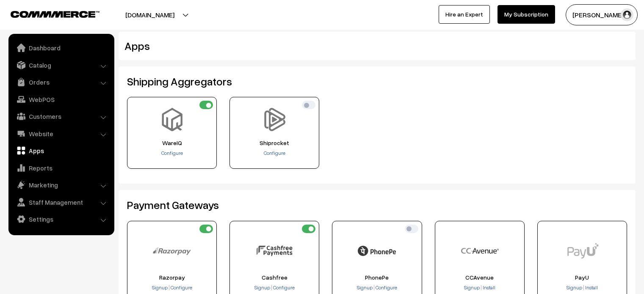 Image resolution: width=644 pixels, height=294 pixels. Describe the element at coordinates (526, 14) in the screenshot. I see `a: My Subscription` at that location.